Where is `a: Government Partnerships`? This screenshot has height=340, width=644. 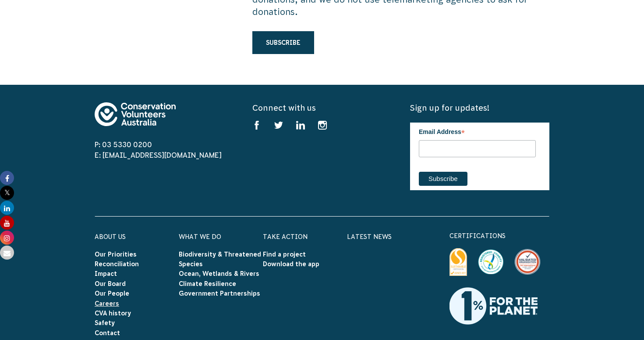
a: Government Partnerships is located at coordinates (219, 293).